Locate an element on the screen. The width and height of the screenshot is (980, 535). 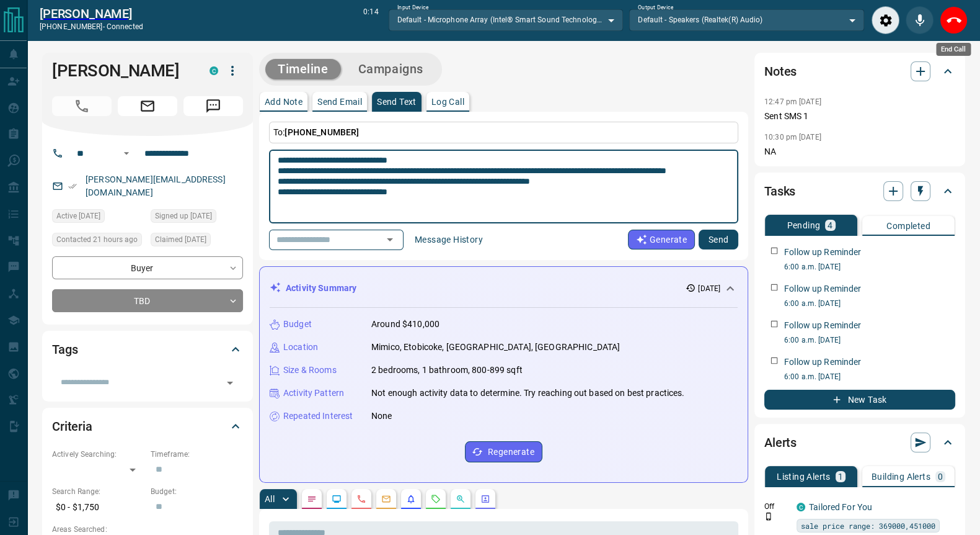
button: Campaigns is located at coordinates (390, 68).